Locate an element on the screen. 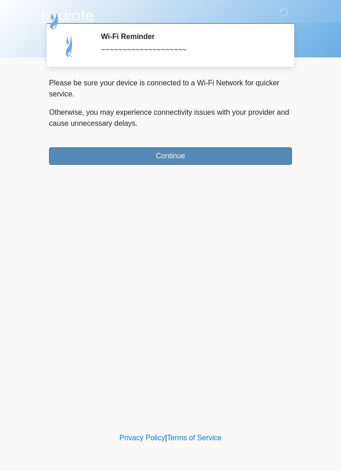 This screenshot has width=341, height=471. a: Privacy Policy is located at coordinates (143, 437).